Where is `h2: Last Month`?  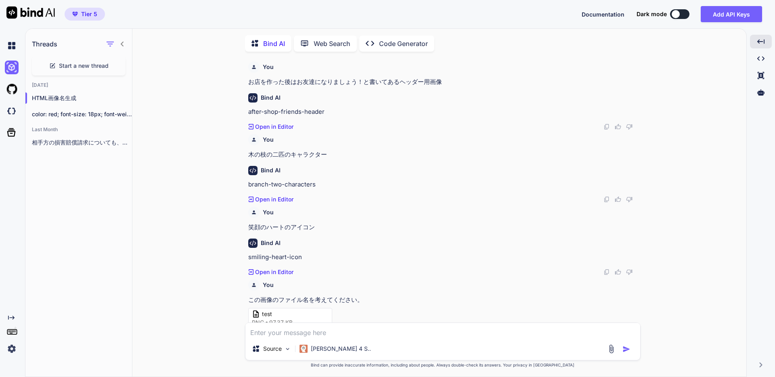
h2: Last Month is located at coordinates (79, 130).